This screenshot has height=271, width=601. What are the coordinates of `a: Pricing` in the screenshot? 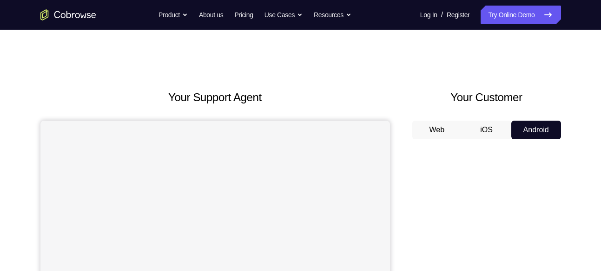 It's located at (243, 15).